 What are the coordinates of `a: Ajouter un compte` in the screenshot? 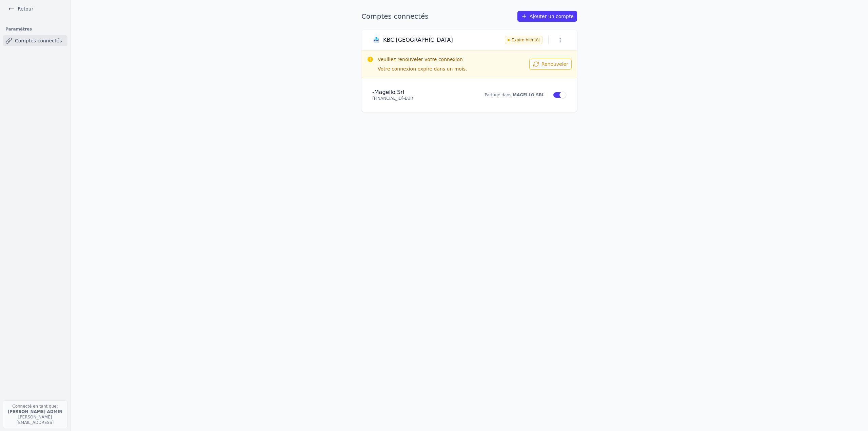 It's located at (547, 16).